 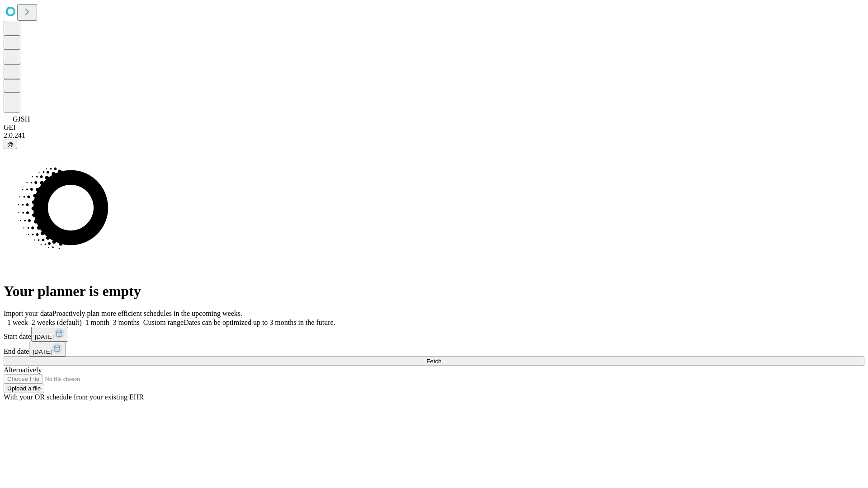 I want to click on span: Fetch, so click(x=433, y=361).